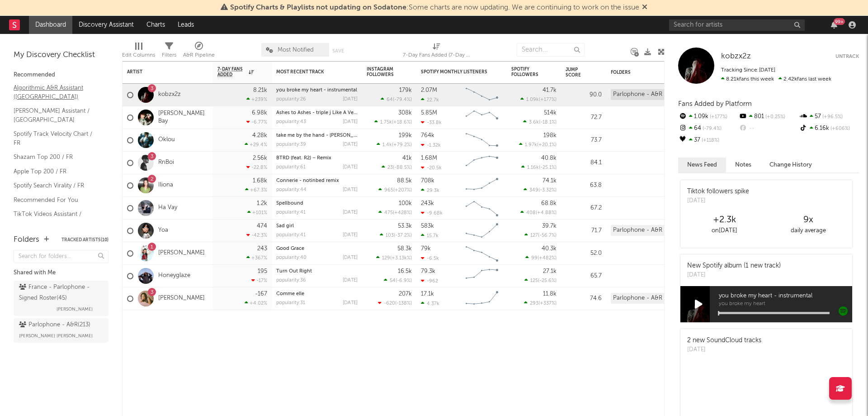  Describe the element at coordinates (747, 79) in the screenshot. I see `span: 8.21k fans this week` at that location.